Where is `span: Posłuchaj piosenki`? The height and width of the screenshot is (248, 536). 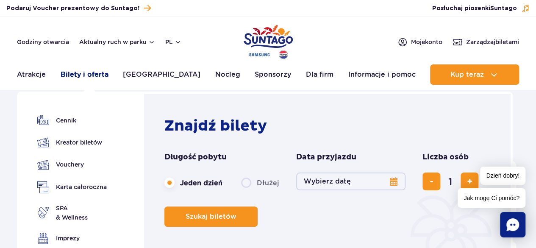 span: Posłuchaj piosenki is located at coordinates (475, 8).